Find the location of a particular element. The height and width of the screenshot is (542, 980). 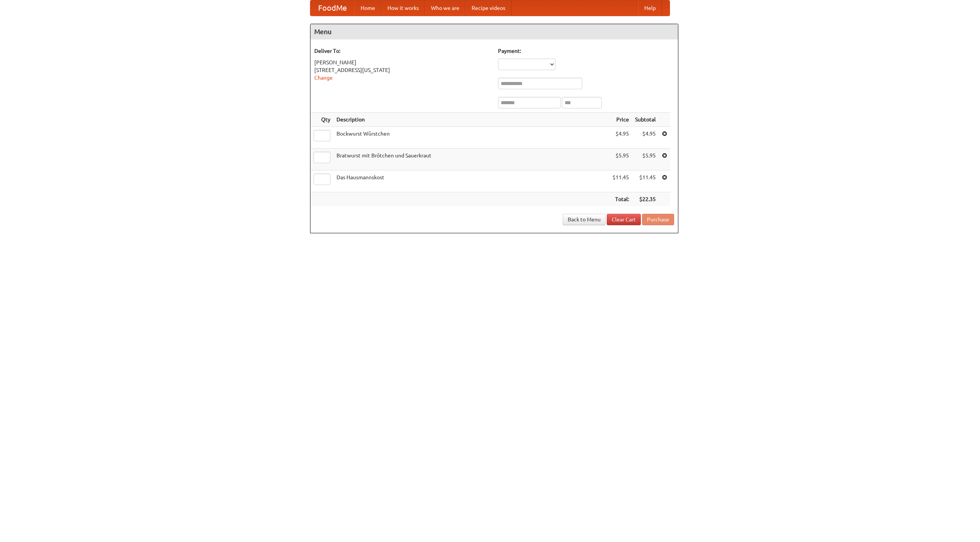

th: Price is located at coordinates (621, 119).